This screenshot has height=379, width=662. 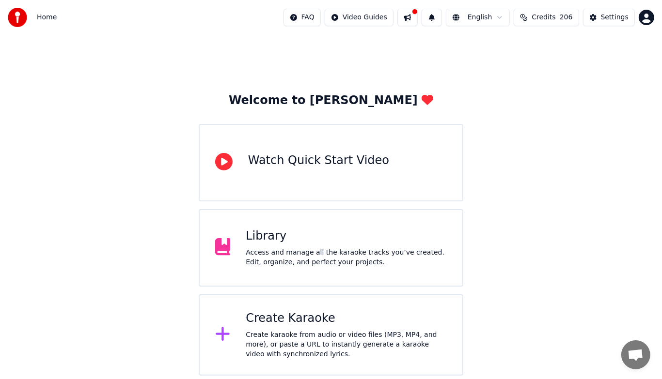 What do you see at coordinates (346, 319) in the screenshot?
I see `div: Create Karaoke` at bounding box center [346, 319].